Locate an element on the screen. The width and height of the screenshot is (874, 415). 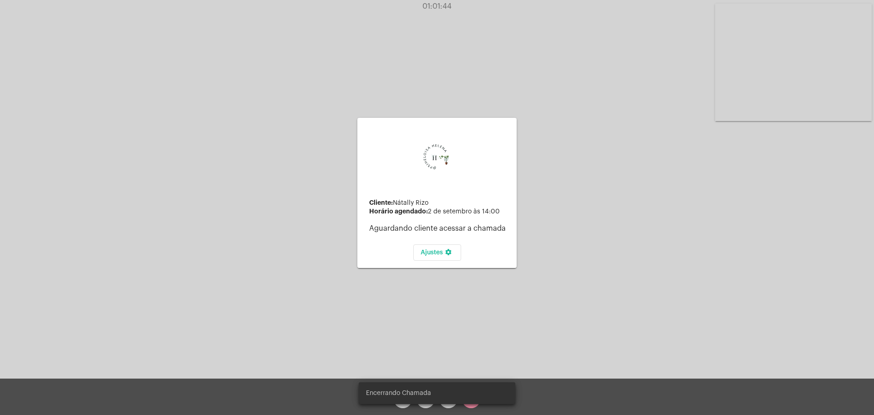
span: Ajustes is located at coordinates (437, 253).